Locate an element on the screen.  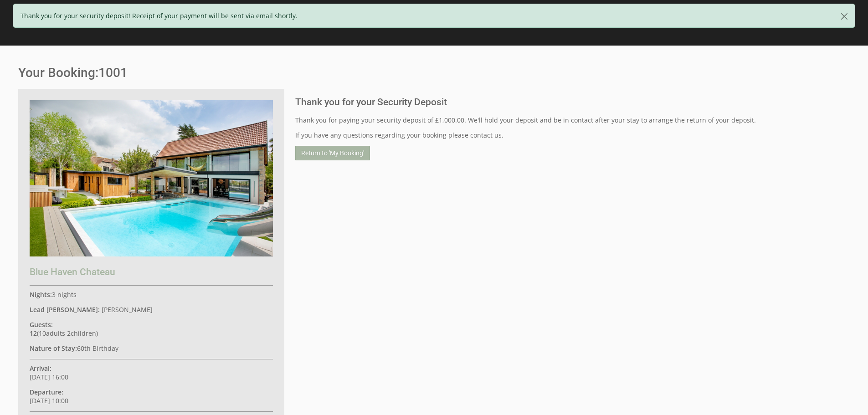
strong: Nights: is located at coordinates (40, 294).